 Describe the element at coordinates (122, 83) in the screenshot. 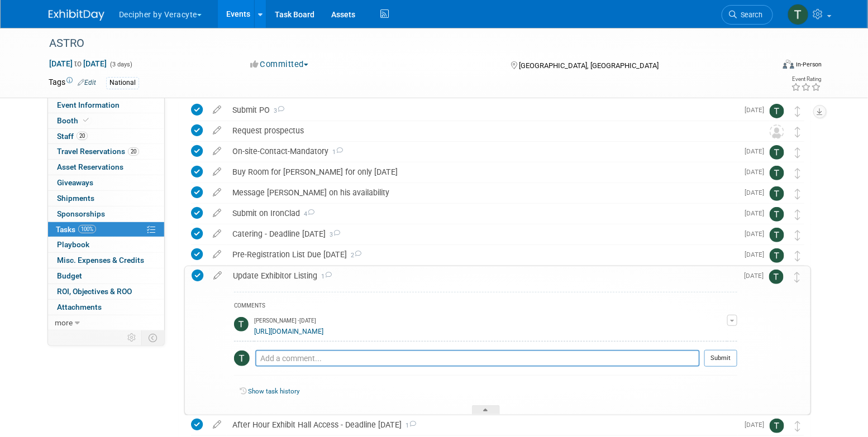

I see `div: National` at that location.